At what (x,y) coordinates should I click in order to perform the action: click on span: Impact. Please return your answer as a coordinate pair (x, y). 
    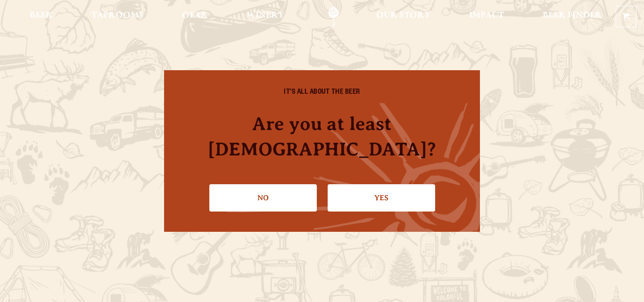
    Looking at the image, I should click on (486, 15).